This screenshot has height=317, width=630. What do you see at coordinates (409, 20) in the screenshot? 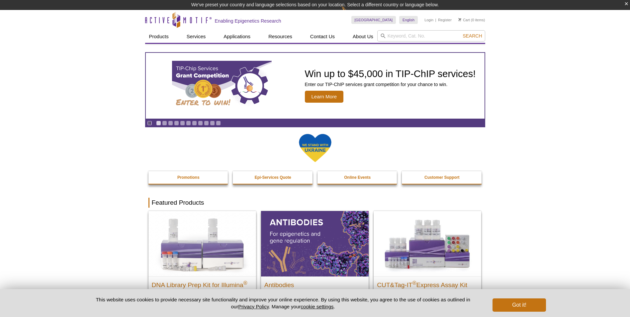
I see `a: English` at bounding box center [409, 20].